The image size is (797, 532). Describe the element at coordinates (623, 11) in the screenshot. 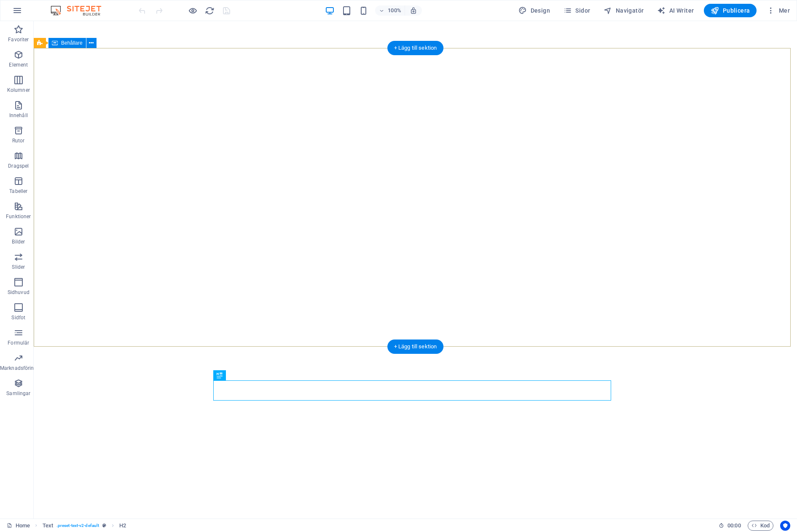

I see `span: Navigatör` at that location.